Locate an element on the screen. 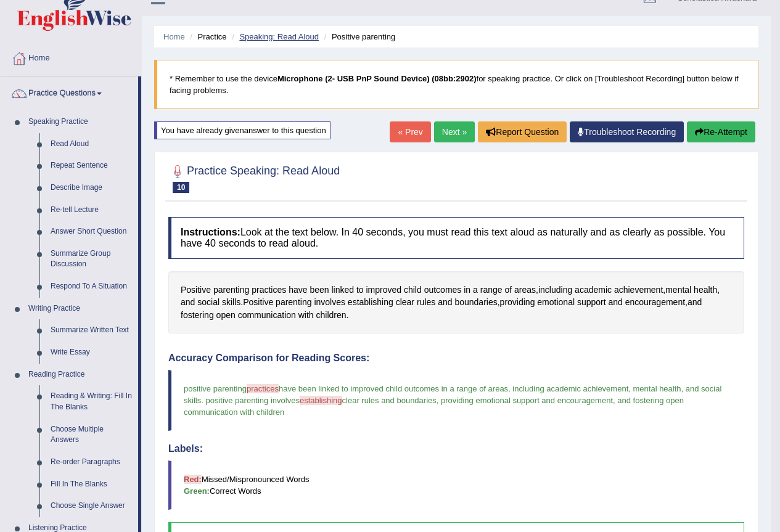 Image resolution: width=780 pixels, height=532 pixels. a: Fill In The Blanks is located at coordinates (91, 484).